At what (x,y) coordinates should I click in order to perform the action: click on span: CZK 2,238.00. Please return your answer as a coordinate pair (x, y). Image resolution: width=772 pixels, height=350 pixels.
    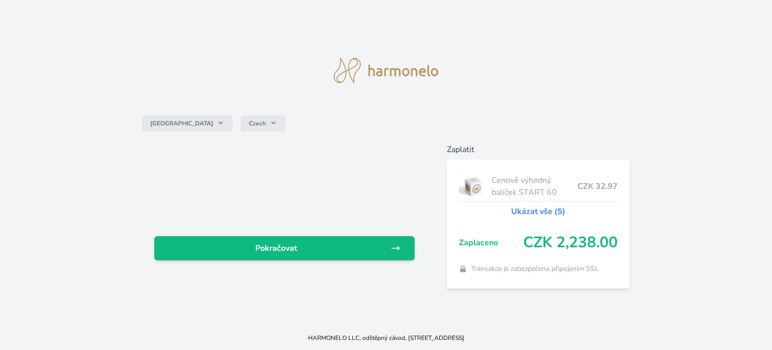
    Looking at the image, I should click on (571, 242).